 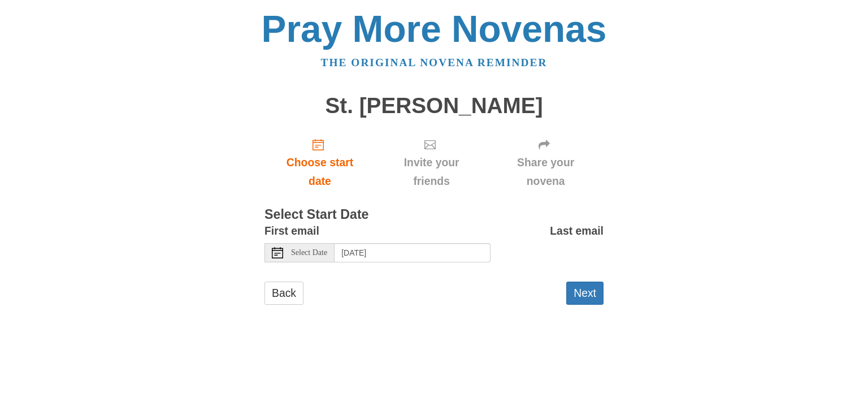 What do you see at coordinates (320, 162) in the screenshot?
I see `a: Choose start date` at bounding box center [320, 162].